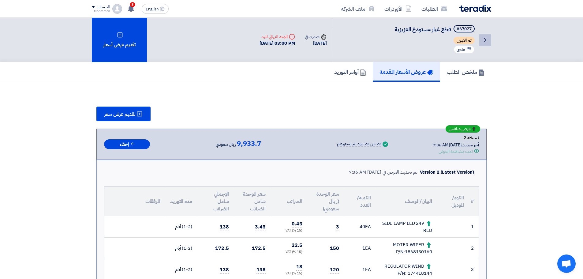 The width and height of the screenshot is (583, 279). Describe the element at coordinates (350, 72) in the screenshot. I see `a: أوامر التوريد` at that location.